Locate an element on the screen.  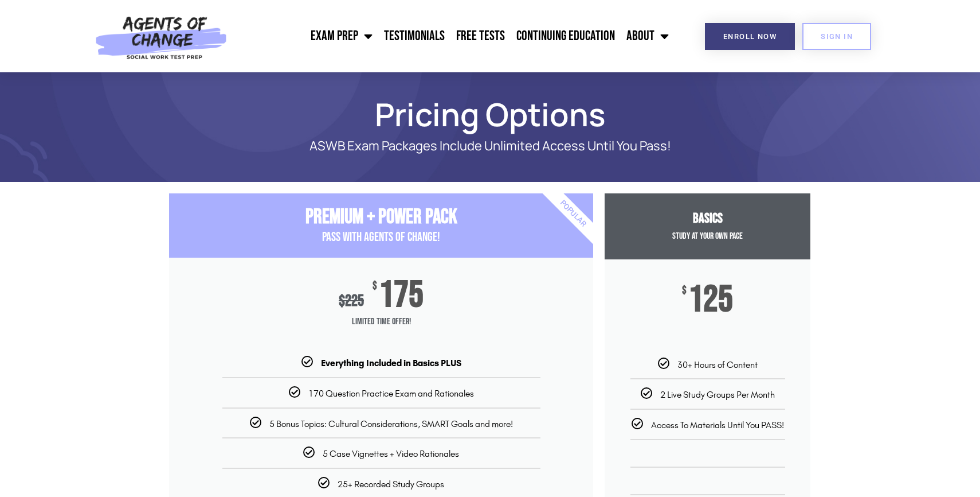
span: 175 is located at coordinates (401, 296).